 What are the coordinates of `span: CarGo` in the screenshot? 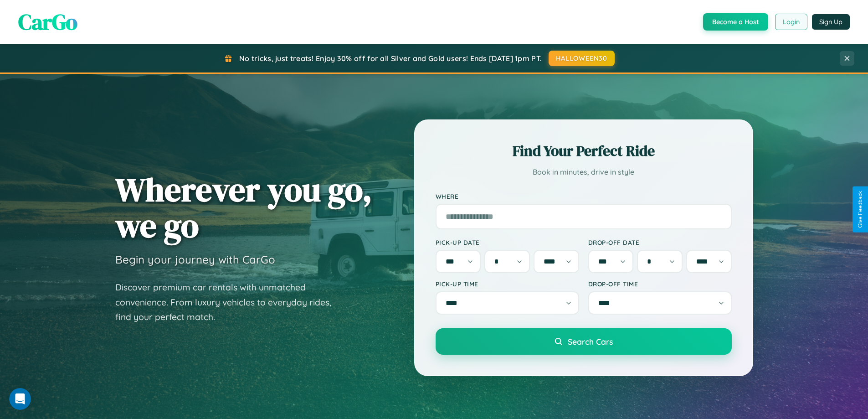 It's located at (48, 22).